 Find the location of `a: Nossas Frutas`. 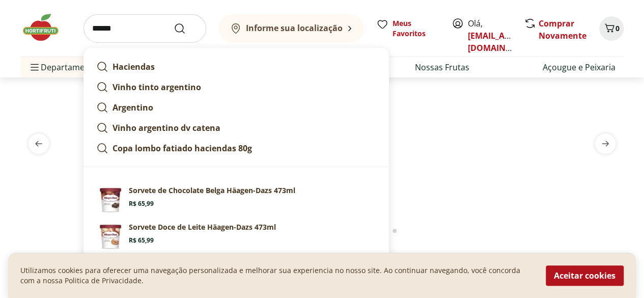

a: Nossas Frutas is located at coordinates (442, 67).